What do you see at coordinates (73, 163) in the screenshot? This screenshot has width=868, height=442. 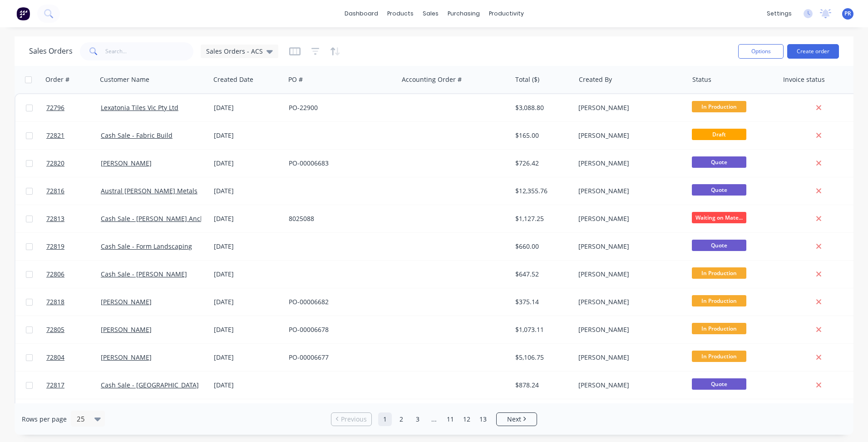 I see `a: 72820` at bounding box center [73, 163].